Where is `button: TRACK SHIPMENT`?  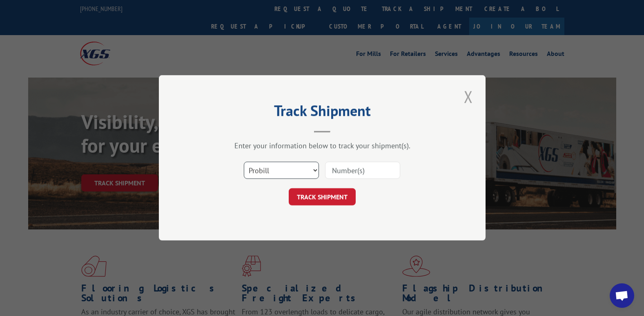
button: TRACK SHIPMENT is located at coordinates (322, 198).